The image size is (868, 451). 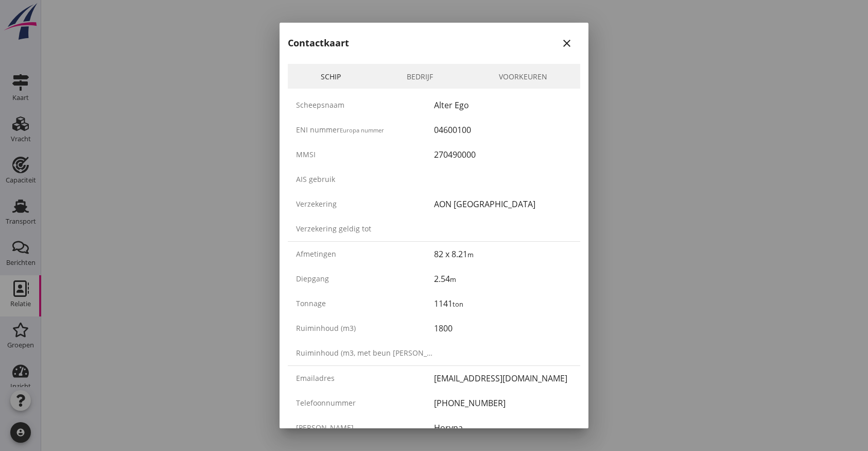 What do you see at coordinates (503, 105) in the screenshot?
I see `div: Alter Ego` at bounding box center [503, 105].